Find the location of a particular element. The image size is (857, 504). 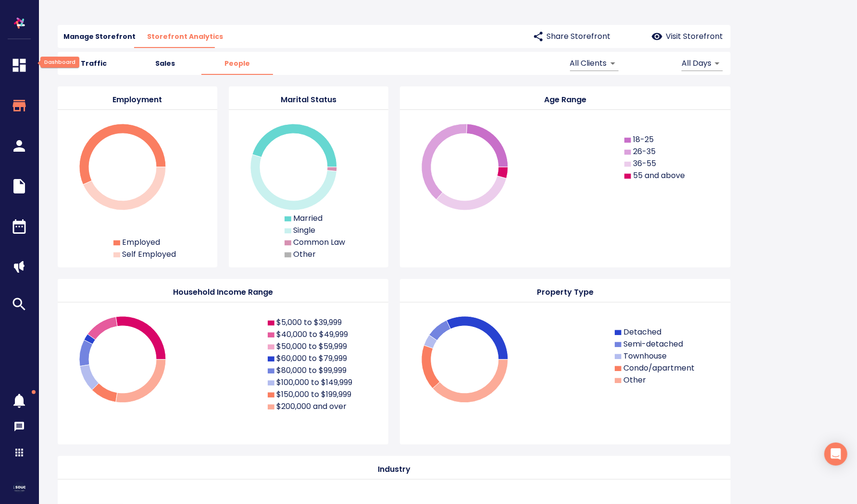

span: $150,000 to $199,999 is located at coordinates (314, 394).